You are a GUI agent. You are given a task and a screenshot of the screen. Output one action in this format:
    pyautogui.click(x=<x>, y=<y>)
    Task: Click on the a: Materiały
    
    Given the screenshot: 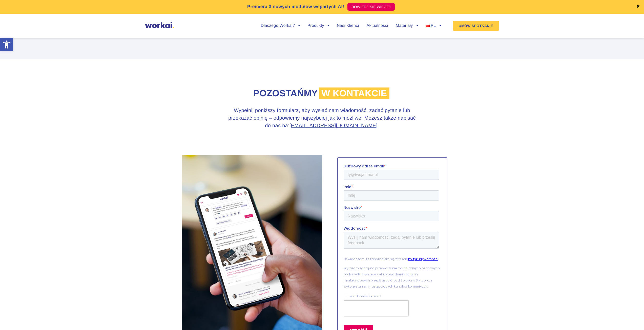 What is the action you would take?
    pyautogui.click(x=407, y=26)
    